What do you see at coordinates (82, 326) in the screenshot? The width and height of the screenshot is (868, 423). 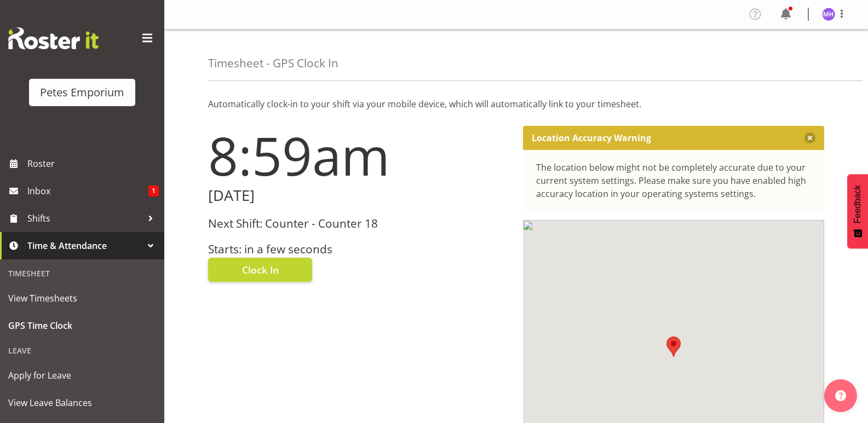 I see `span: GPS Time Clock` at bounding box center [82, 326].